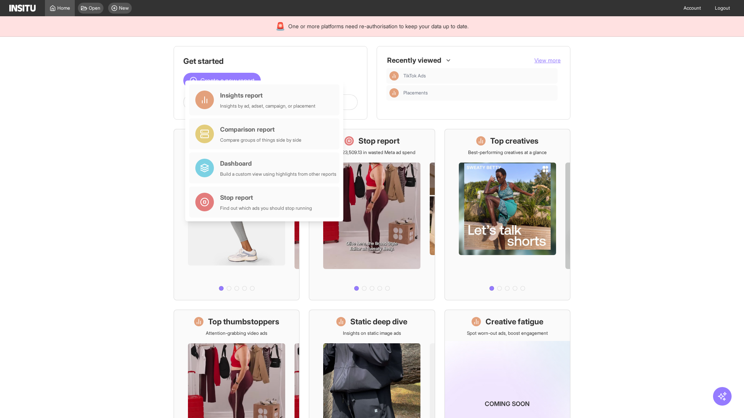 Image resolution: width=744 pixels, height=418 pixels. What do you see at coordinates (261, 129) in the screenshot?
I see `div: Comparison report` at bounding box center [261, 129].